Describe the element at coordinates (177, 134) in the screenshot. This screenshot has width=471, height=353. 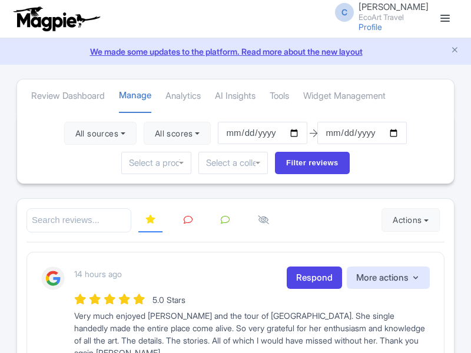
I see `button: All scores` at that location.